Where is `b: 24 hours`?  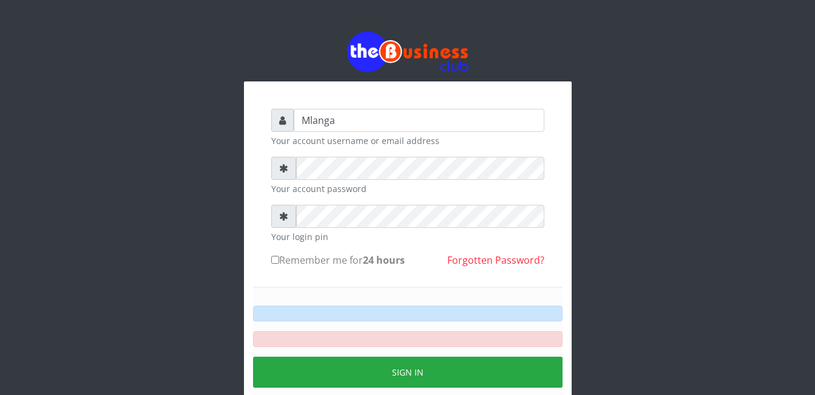 b: 24 hours is located at coordinates (384, 260).